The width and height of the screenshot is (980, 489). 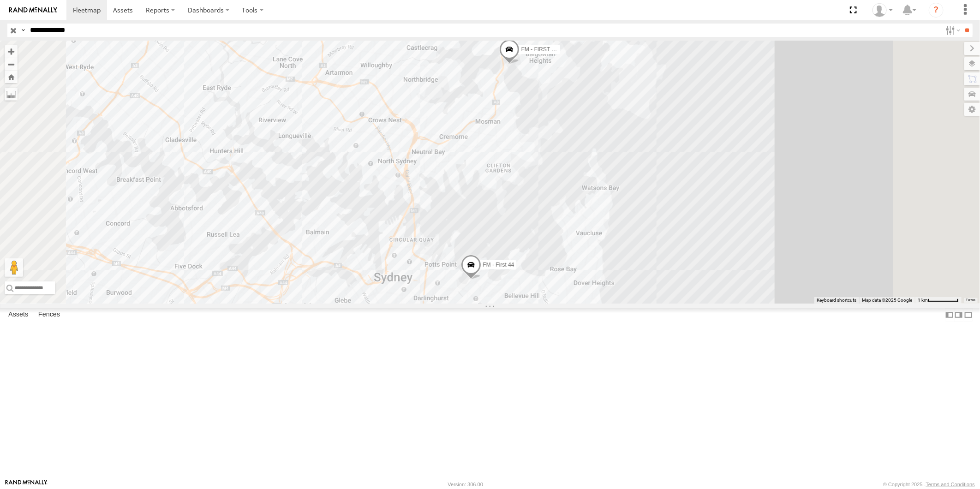 I want to click on label: Dock Summary Table to the Left, so click(x=949, y=315).